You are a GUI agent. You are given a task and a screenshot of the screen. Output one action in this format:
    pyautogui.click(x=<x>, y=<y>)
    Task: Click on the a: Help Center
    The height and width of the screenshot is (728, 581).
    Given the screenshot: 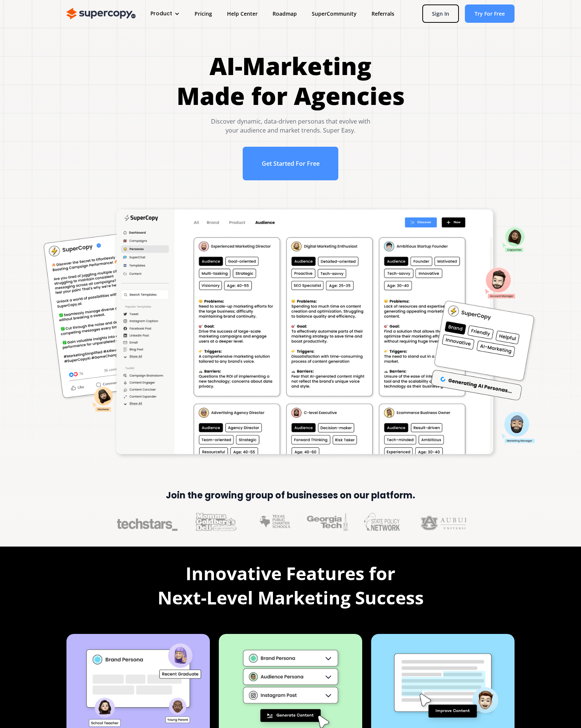 What is the action you would take?
    pyautogui.click(x=242, y=13)
    